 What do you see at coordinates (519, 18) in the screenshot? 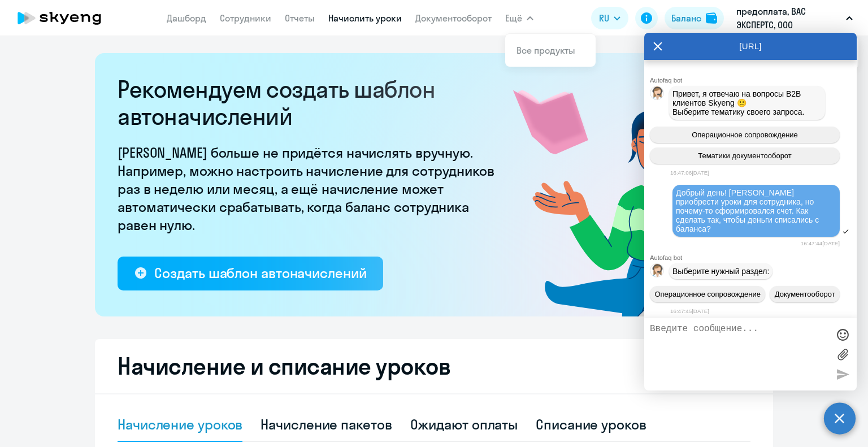
I see `button: Ещё` at bounding box center [519, 18].